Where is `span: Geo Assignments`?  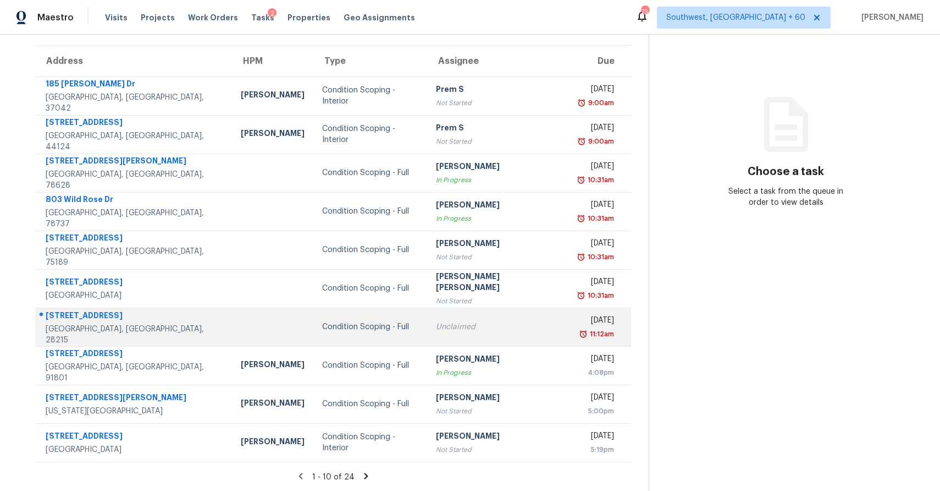
span: Geo Assignments is located at coordinates (379, 18).